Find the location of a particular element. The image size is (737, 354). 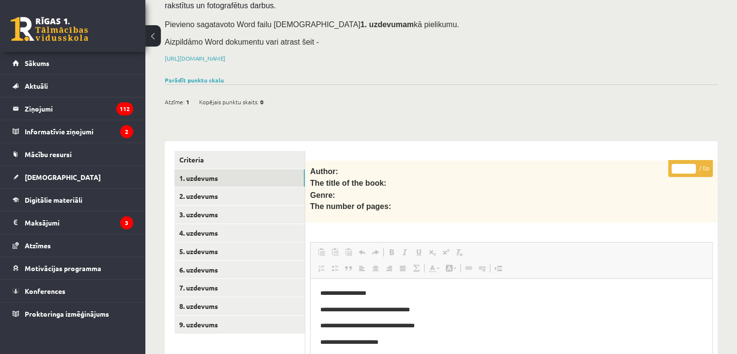

a: Redo (Ctrl+Y) is located at coordinates (376, 252).